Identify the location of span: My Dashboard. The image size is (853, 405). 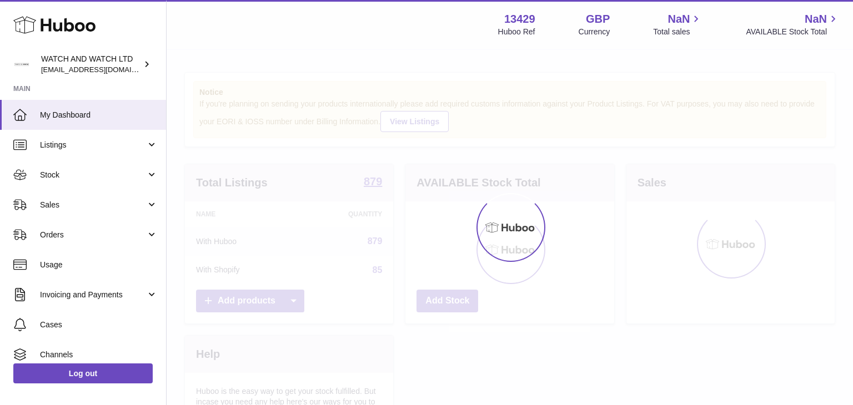
(99, 115).